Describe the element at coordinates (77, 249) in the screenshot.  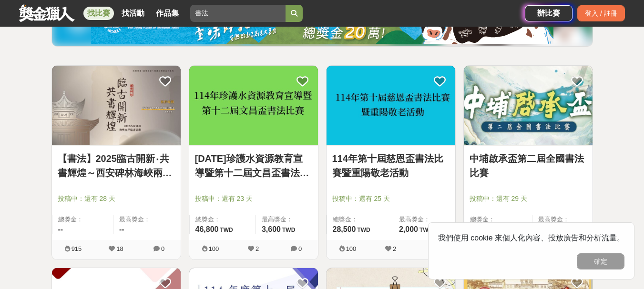
I see `span: 915` at that location.